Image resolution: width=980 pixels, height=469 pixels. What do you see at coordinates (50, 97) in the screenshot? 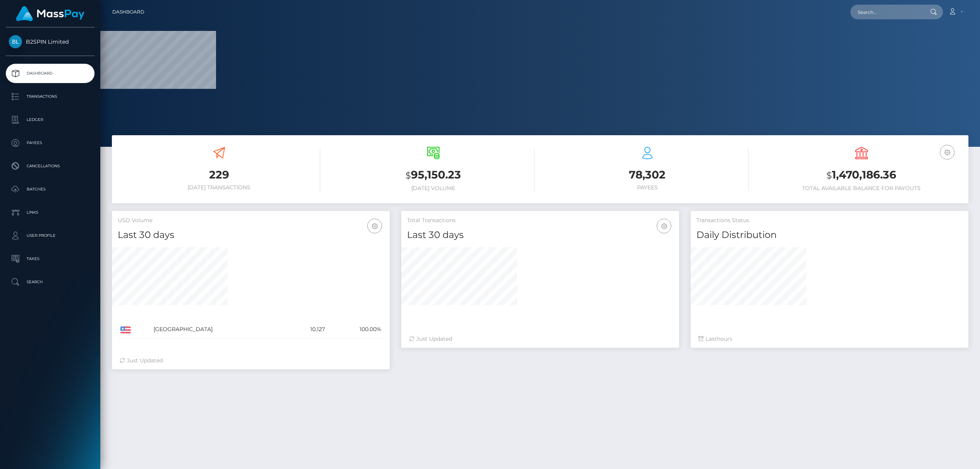
I see `p: Transactions` at bounding box center [50, 97].